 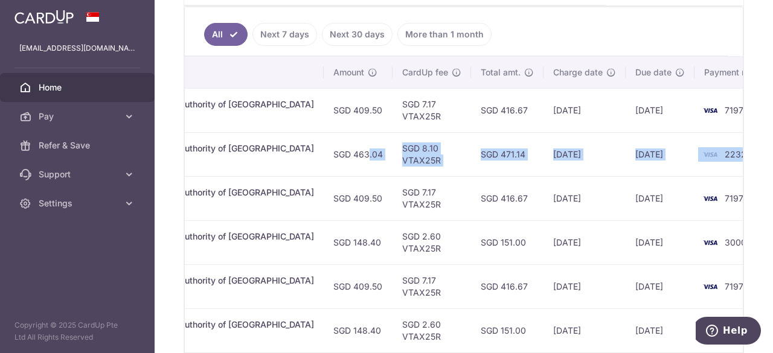 I want to click on span: Pay, so click(x=78, y=117).